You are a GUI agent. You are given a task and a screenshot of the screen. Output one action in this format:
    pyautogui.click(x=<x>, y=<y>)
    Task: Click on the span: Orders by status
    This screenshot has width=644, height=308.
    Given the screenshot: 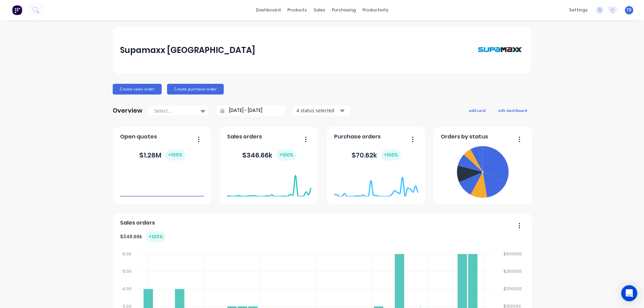 What is the action you would take?
    pyautogui.click(x=464, y=137)
    